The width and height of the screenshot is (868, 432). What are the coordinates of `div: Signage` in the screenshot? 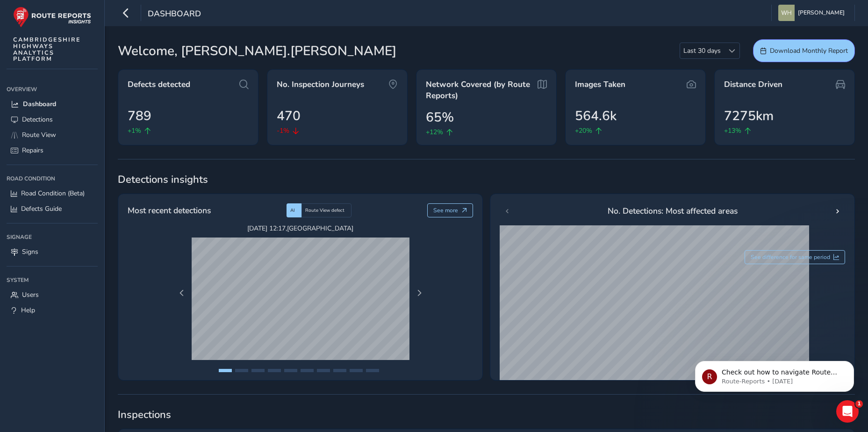 It's located at (52, 237).